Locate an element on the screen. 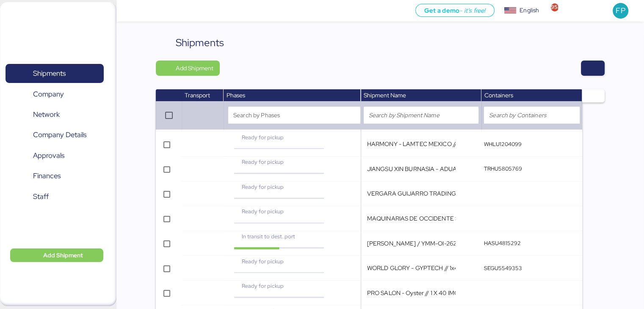 The image size is (644, 309). span: Company is located at coordinates (48, 94).